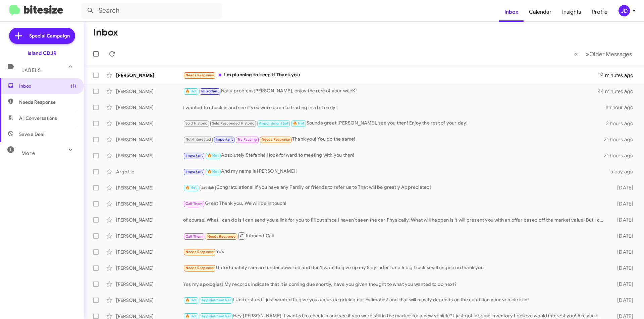  What do you see at coordinates (395, 268) in the screenshot?
I see `div: Unfortunately ram are underpowered and don't want to give up my 8 cylinder for a 6 big truck smal...` at bounding box center [395, 268].